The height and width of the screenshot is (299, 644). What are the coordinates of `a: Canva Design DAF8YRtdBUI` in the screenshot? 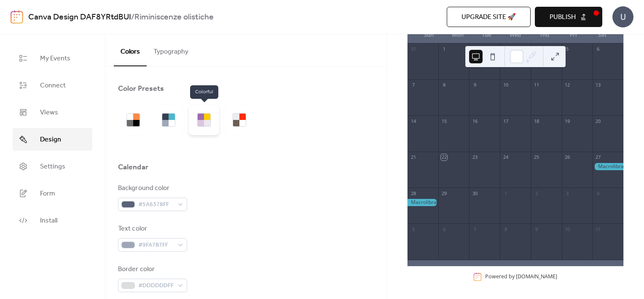 It's located at (80, 18).